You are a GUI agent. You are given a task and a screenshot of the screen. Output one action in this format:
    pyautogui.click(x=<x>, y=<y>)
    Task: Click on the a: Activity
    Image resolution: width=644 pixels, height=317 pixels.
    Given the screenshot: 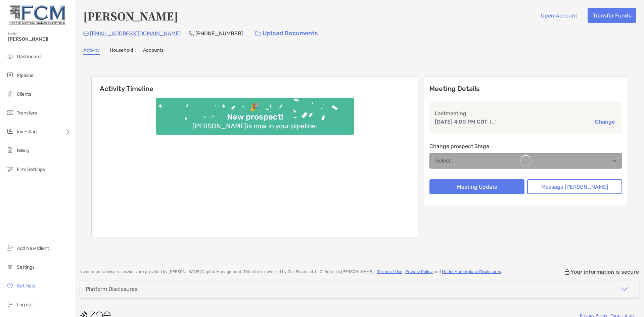 What is the action you would take?
    pyautogui.click(x=91, y=51)
    